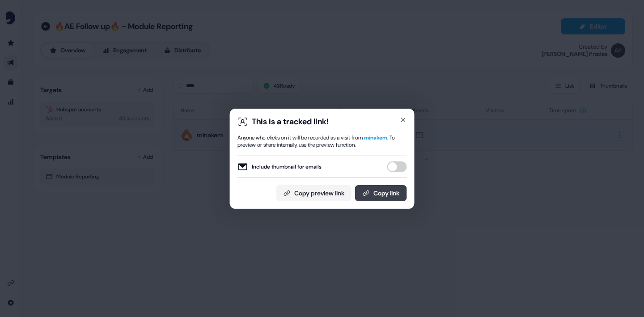  What do you see at coordinates (279, 167) in the screenshot?
I see `label: Include thumbnail for emails` at bounding box center [279, 167].